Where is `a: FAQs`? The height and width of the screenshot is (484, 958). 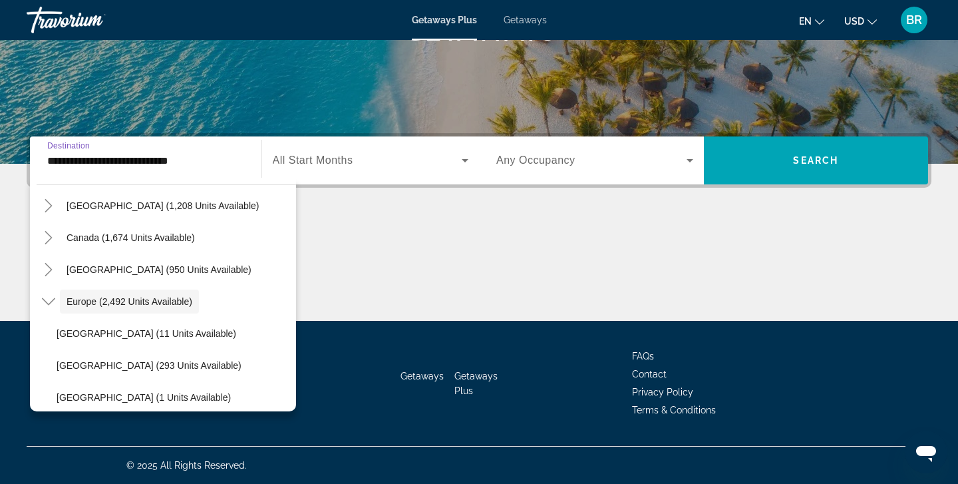 a: FAQs is located at coordinates (643, 356).